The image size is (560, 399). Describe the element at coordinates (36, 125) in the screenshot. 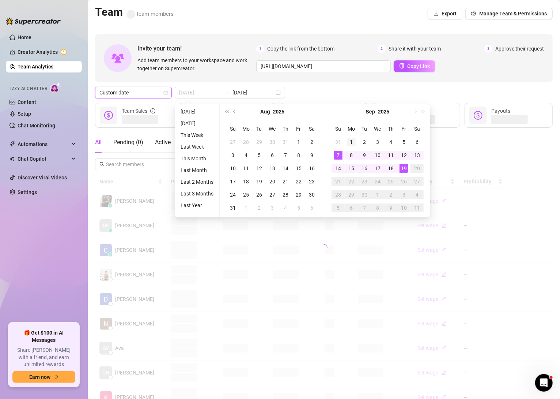

I see `a: Chat Monitoring` at that location.